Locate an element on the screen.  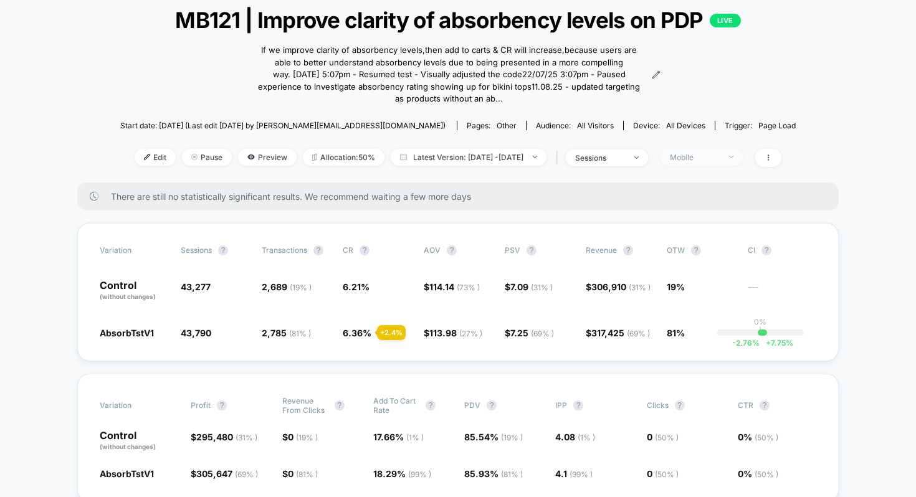
span: Sessions is located at coordinates (196, 250).